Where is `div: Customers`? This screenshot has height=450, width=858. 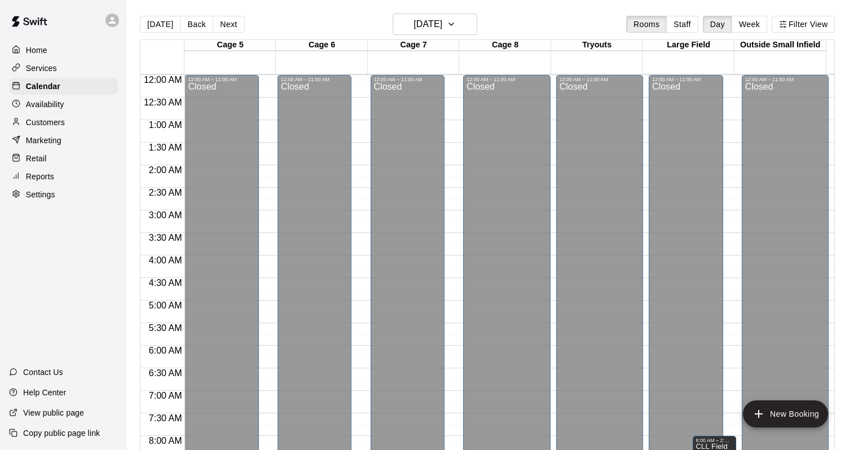
div: Customers is located at coordinates (63, 122).